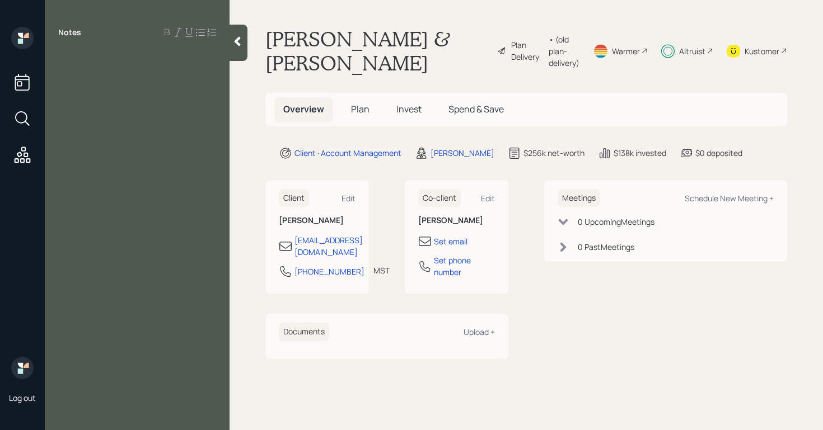  Describe the element at coordinates (692, 51) in the screenshot. I see `div: Altruist` at that location.